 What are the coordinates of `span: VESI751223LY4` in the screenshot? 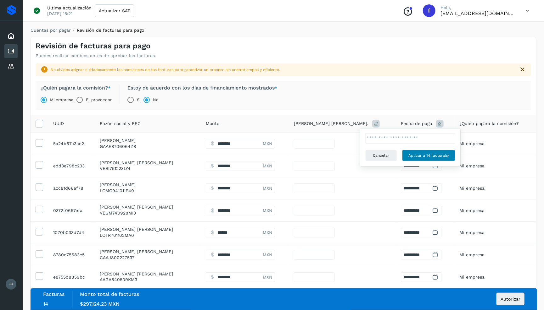 It's located at (115, 169).